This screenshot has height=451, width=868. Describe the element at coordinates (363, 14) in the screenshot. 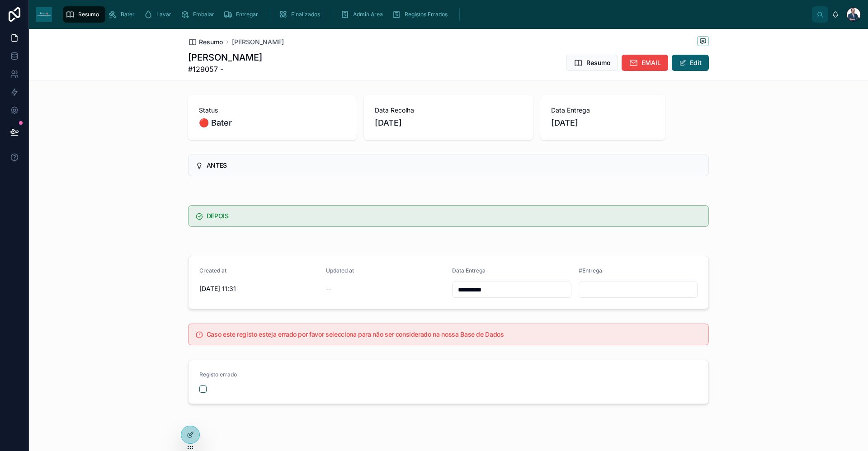

I see `a: Admin Area` at that location.